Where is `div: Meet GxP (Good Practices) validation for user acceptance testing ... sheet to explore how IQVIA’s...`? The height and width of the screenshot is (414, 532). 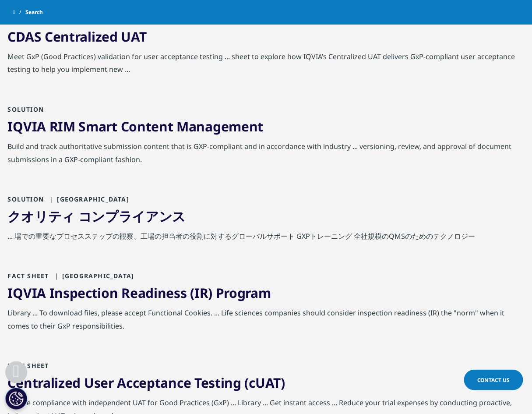
div: Meet GxP (Good Practices) validation for user acceptance testing ... sheet to explore how IQVIA’s... is located at coordinates (266, 65).